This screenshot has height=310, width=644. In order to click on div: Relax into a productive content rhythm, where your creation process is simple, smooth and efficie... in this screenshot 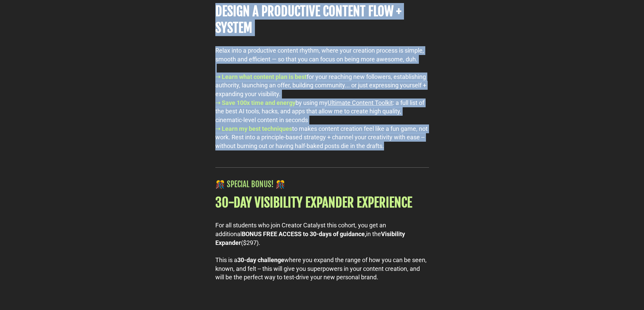, I will do `click(322, 54)`.